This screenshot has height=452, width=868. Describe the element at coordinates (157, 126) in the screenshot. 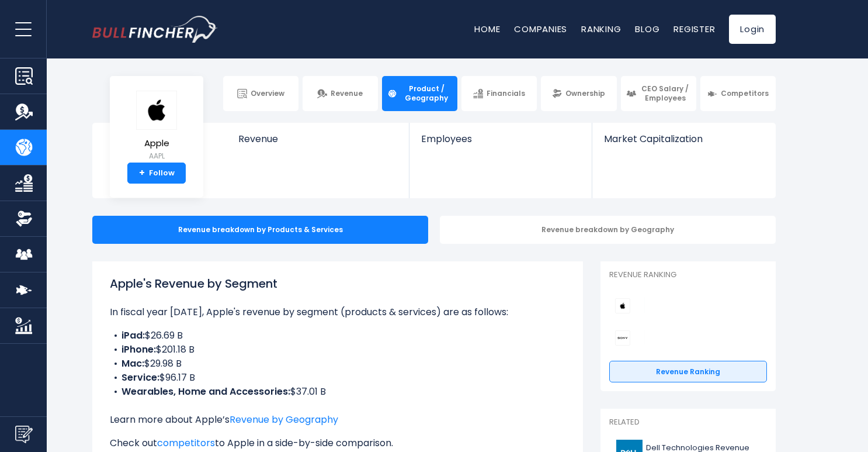

I see `a: Apple AAPL` at that location.